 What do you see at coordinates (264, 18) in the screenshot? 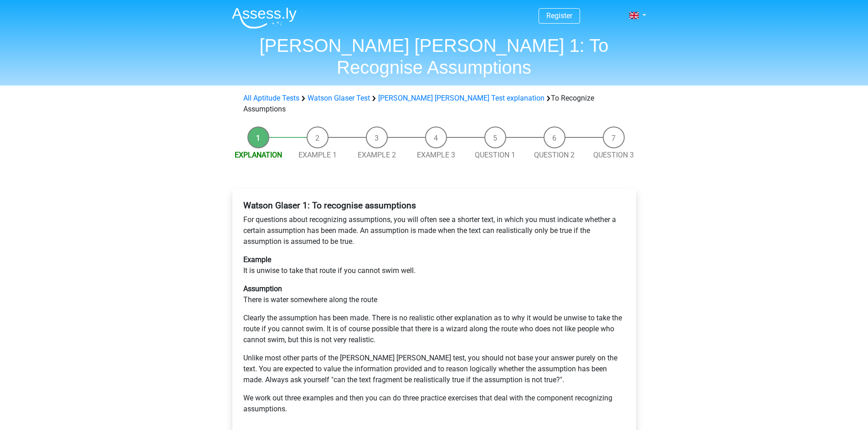
I see `img: Assessly` at bounding box center [264, 18].